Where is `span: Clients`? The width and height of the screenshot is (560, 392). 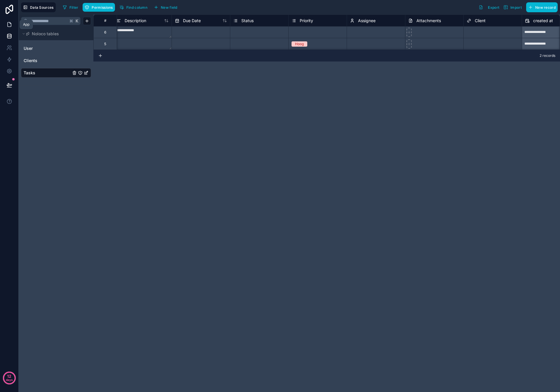
span: Clients is located at coordinates (31, 60).